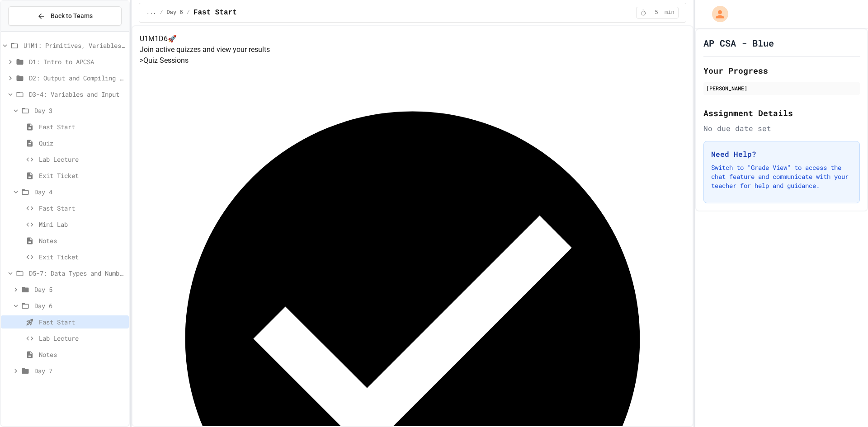 The width and height of the screenshot is (868, 427). What do you see at coordinates (77, 94) in the screenshot?
I see `span: D3-4: Variables and Input` at bounding box center [77, 94].